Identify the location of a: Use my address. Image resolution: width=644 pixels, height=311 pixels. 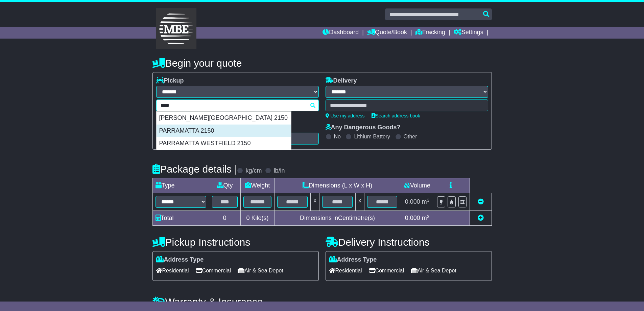
(345, 115).